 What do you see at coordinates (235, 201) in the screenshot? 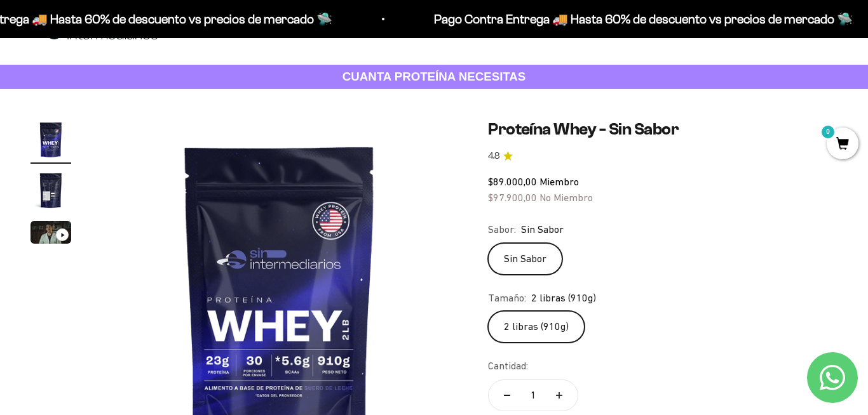
I see `span: Enviar` at bounding box center [235, 201].